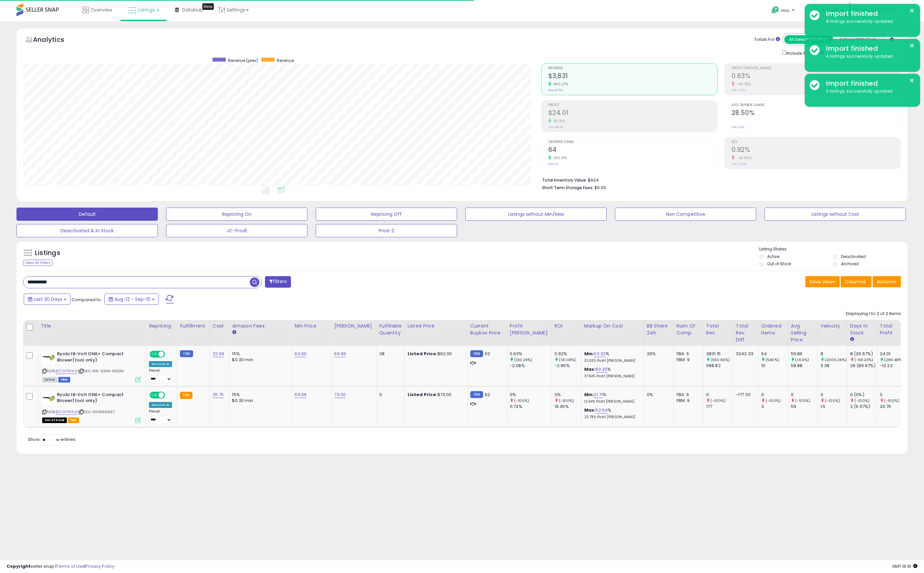  I want to click on span: | SKU: 6W-594A-NG0M, so click(101, 371).